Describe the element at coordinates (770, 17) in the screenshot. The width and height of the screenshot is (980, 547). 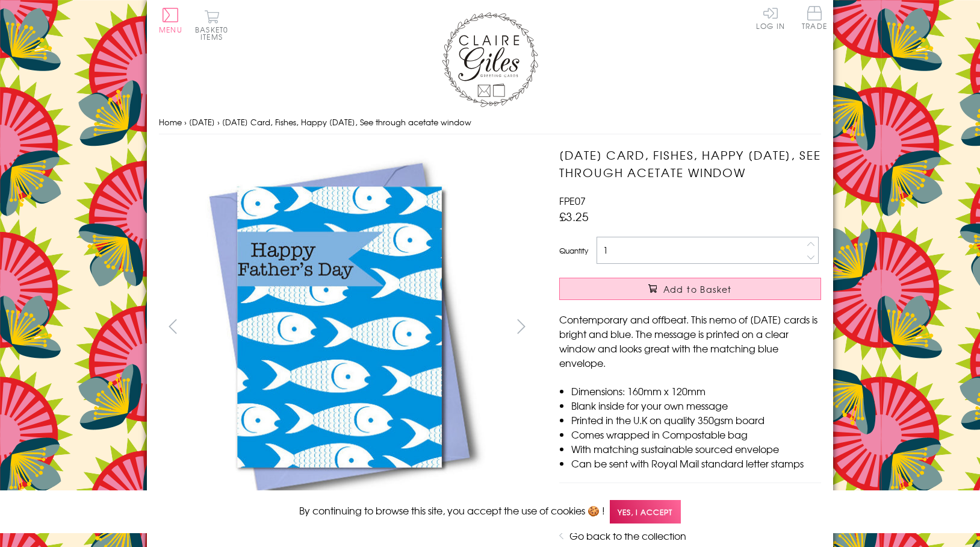
I see `a: Log In` at that location.